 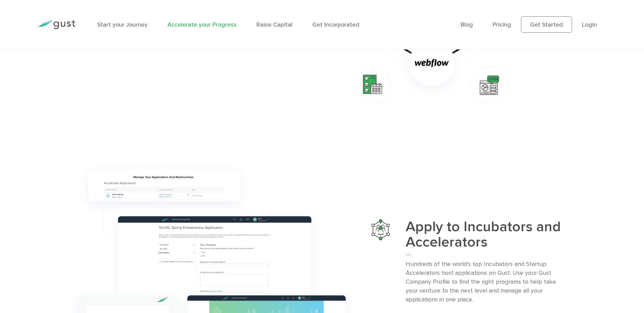 What do you see at coordinates (487, 282) in the screenshot?
I see `p: Hundreds of the world’s top Incubators and Startup Accelerators host applications on Gust. Use yo...` at bounding box center [487, 282].